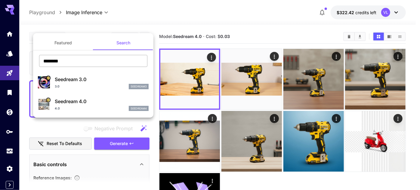 This screenshot has width=420, height=190. What do you see at coordinates (93, 82) in the screenshot?
I see `div: Certified Model – Vetted for best performance and includes a commercial license.Seedream 3.03.0se...` at bounding box center [93, 82].